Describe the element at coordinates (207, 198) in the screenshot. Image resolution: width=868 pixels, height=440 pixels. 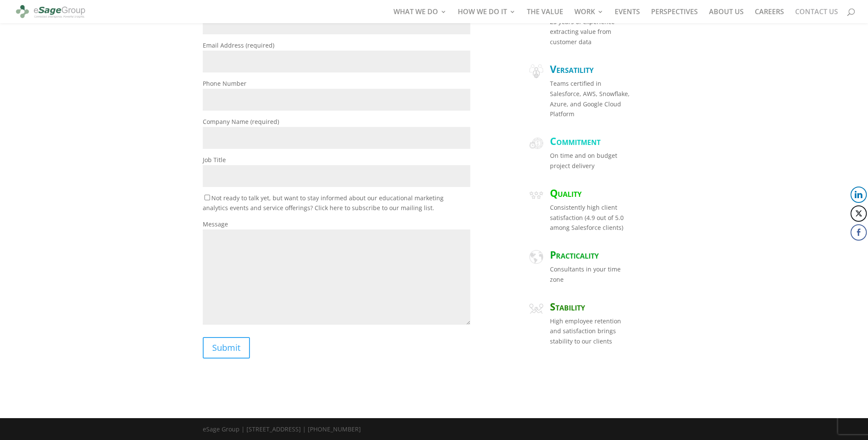
I see `input: Not ready to talk yet, but want to stay informed about our educational marketing analytics events...` at that location.